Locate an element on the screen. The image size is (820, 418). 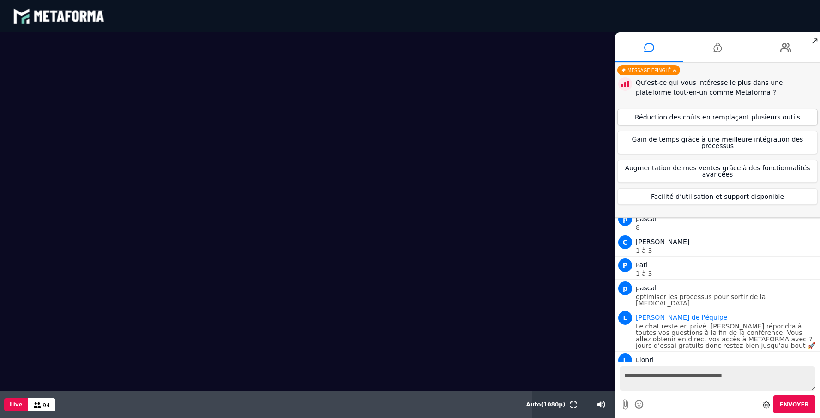
span: Lionrl is located at coordinates (644, 360).